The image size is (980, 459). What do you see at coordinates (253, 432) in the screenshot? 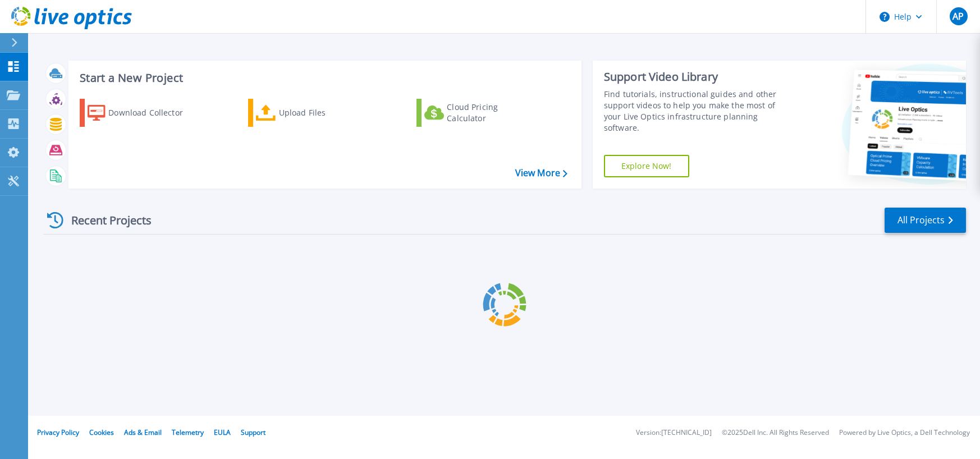
I see `a: Support` at bounding box center [253, 432].